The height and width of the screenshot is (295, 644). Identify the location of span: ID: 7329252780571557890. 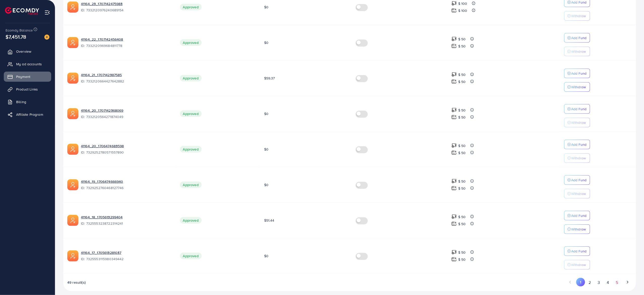
(126, 152).